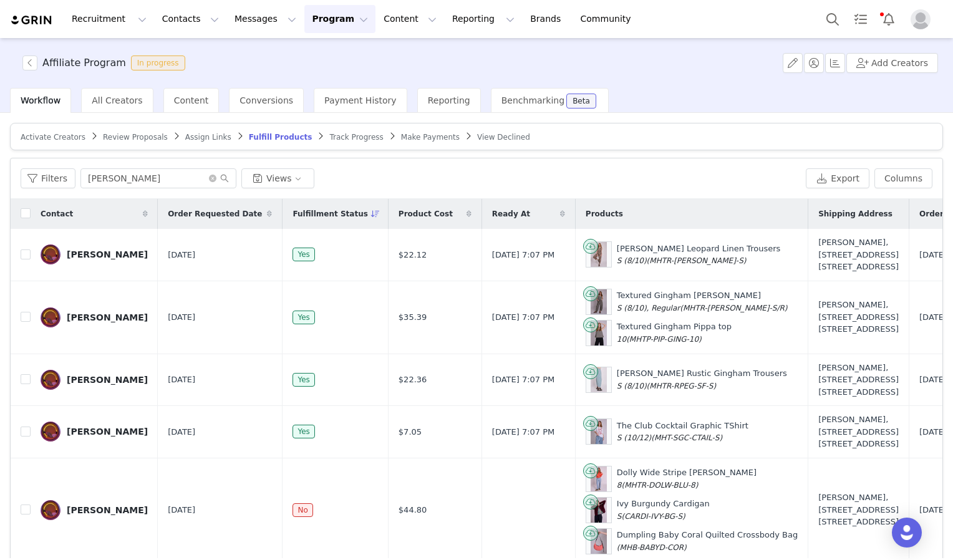 Image resolution: width=953 pixels, height=560 pixels. What do you see at coordinates (687, 437) in the screenshot?
I see `span: (MHT-SGC-CTAIL-S)` at bounding box center [687, 437].